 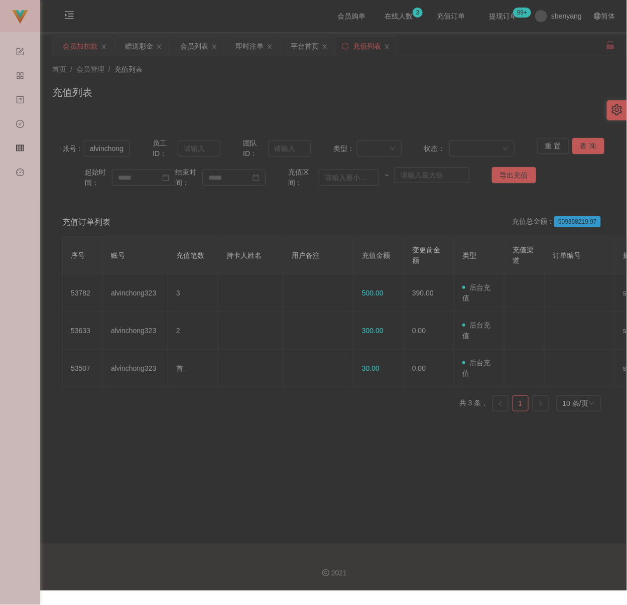 What do you see at coordinates (118, 256) in the screenshot?
I see `span: 账号` at bounding box center [118, 256].